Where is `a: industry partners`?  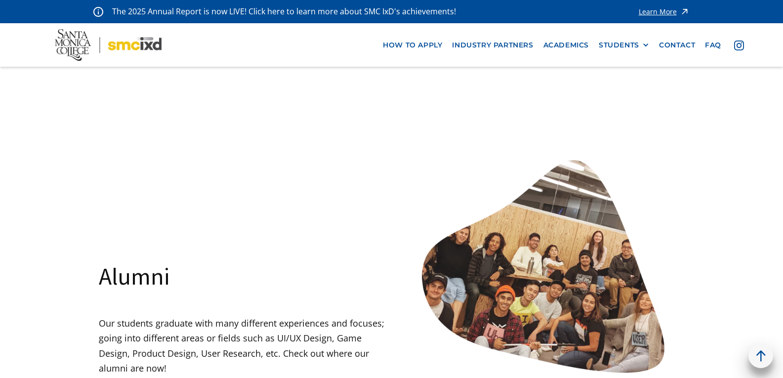
a: industry partners is located at coordinates (492, 45).